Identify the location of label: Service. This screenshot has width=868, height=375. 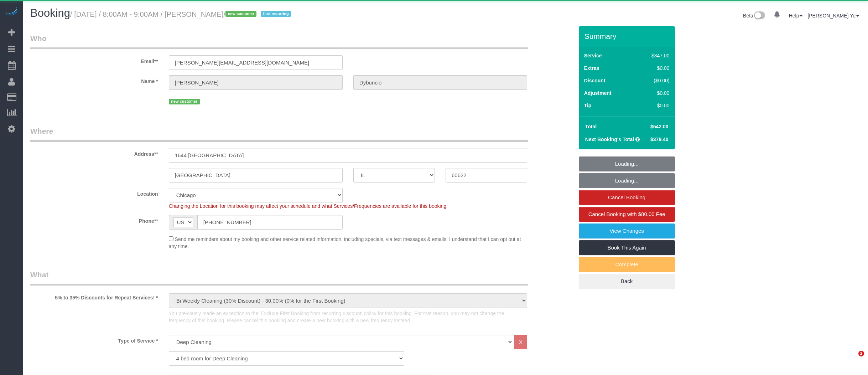
(593, 56).